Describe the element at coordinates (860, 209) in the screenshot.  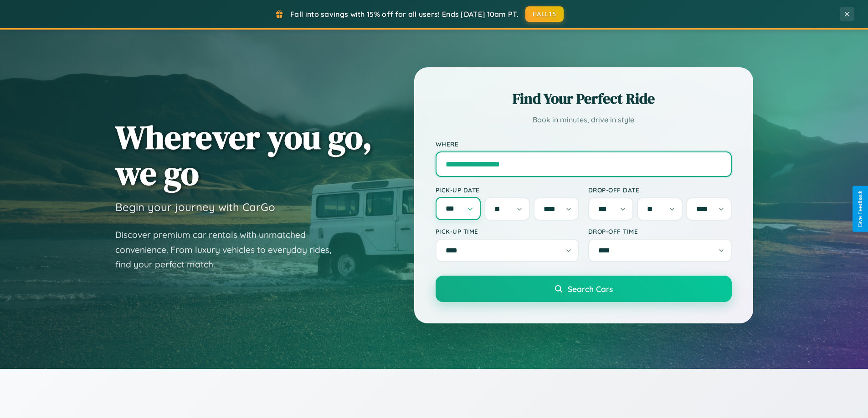
I see `div: Give Feedback` at that location.